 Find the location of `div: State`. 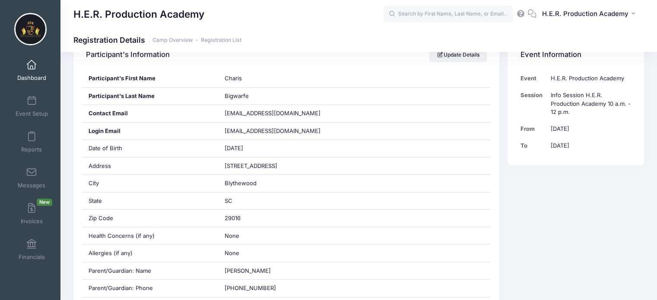

div: State is located at coordinates (150, 201).